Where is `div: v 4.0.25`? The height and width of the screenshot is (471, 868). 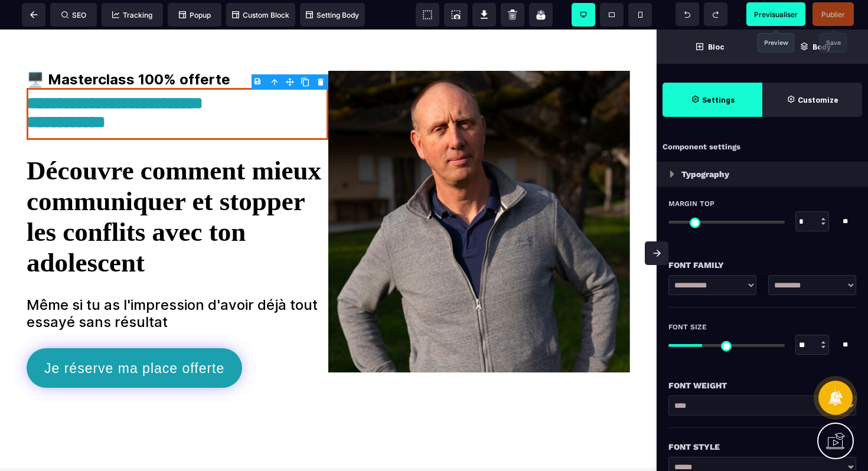 div: v 4.0.25 is located at coordinates (46, 23).